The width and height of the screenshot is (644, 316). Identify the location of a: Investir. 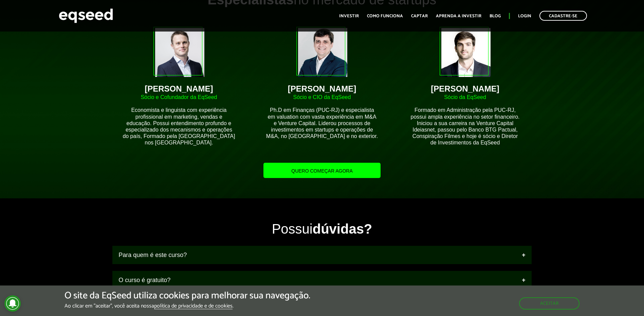
(349, 16).